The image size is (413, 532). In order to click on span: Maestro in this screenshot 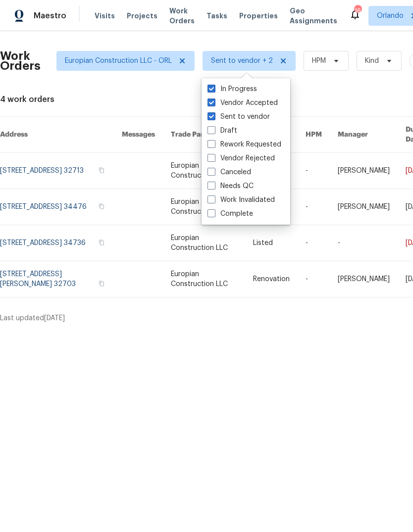, I will do `click(50, 16)`.